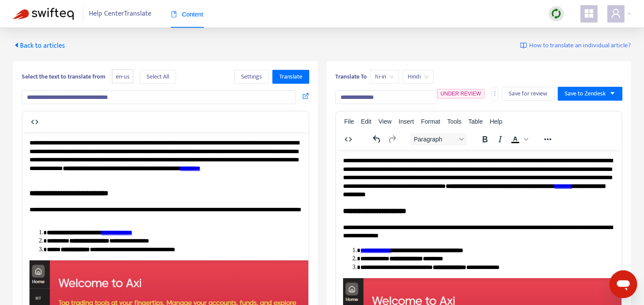 This screenshot has height=305, width=644. What do you see at coordinates (291, 77) in the screenshot?
I see `button: Translate` at bounding box center [291, 77].